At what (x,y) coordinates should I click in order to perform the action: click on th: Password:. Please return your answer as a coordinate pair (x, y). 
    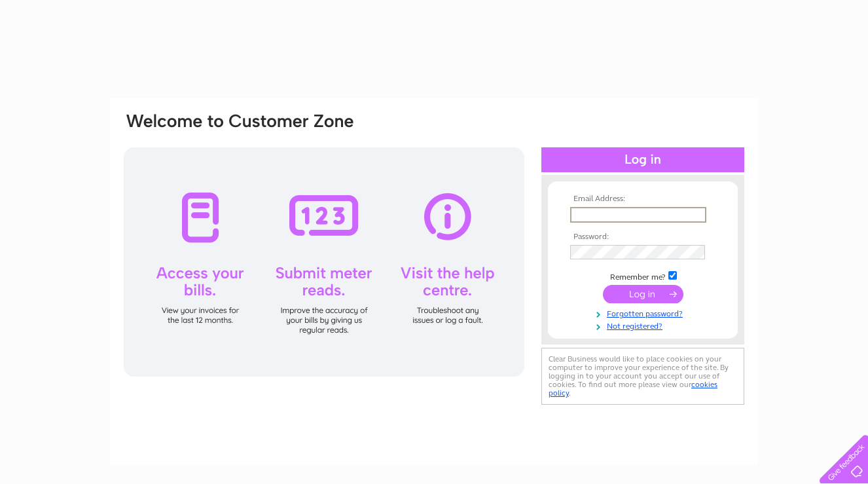
    Looking at the image, I should click on (642, 237).